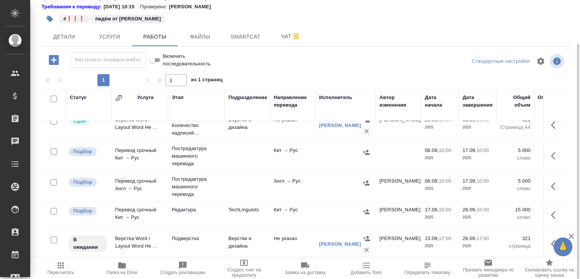  I want to click on p: страница, so click(557, 246).